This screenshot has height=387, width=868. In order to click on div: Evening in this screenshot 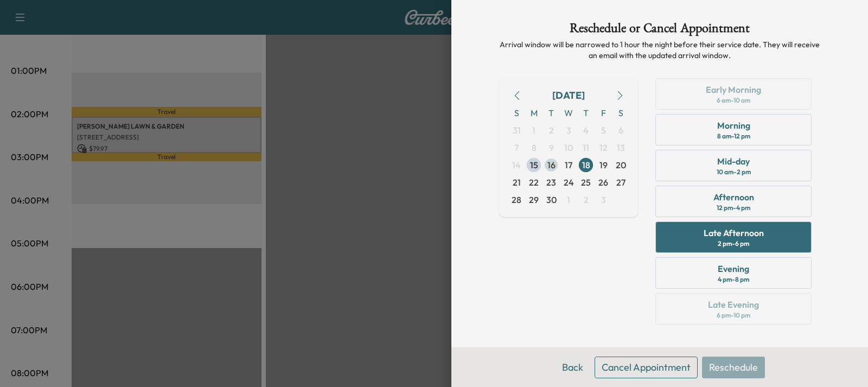, I will do `click(734, 269)`.